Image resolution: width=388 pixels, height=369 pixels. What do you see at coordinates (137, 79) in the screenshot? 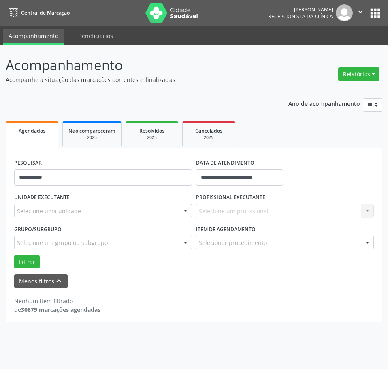
I see `p: Acompanhe a situação das marcações correntes e finalizadas` at bounding box center [137, 79].